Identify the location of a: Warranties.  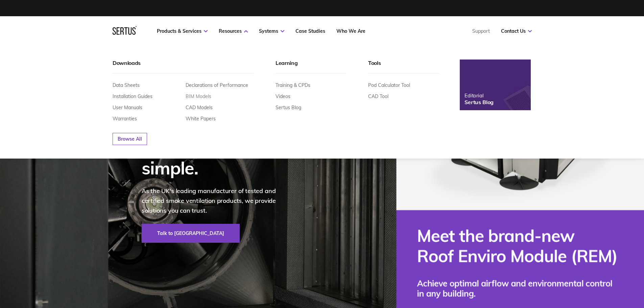
(125, 119).